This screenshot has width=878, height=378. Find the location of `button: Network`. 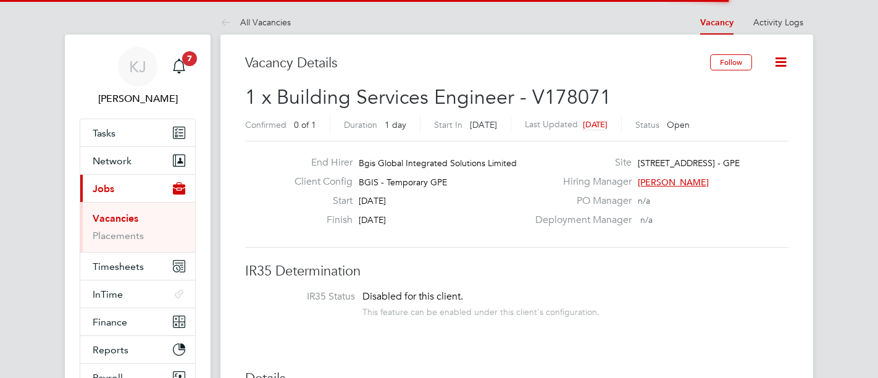

button: Network is located at coordinates (138, 160).